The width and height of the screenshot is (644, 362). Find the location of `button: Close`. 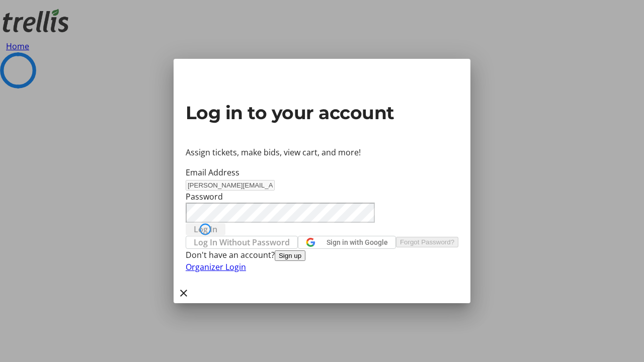

button: Close is located at coordinates (184, 294).